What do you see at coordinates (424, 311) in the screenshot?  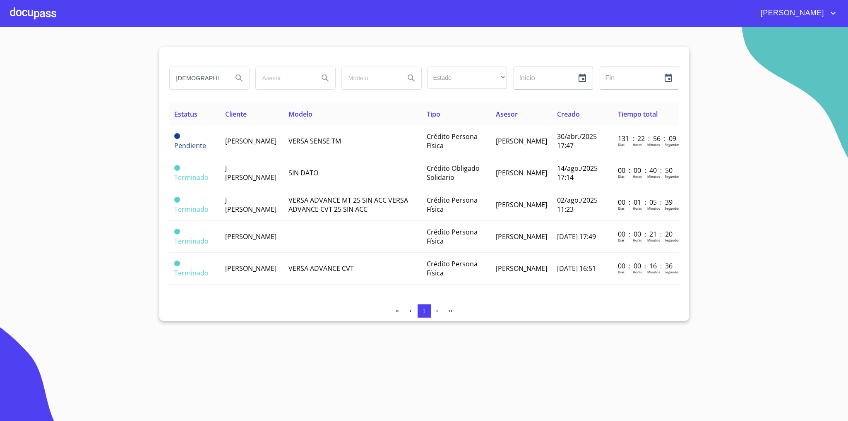 I see `button: 1` at bounding box center [424, 311].